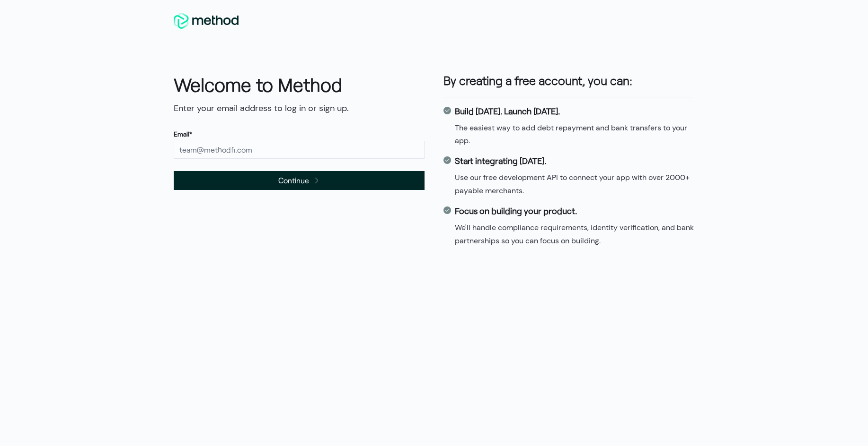 Image resolution: width=868 pixels, height=446 pixels. What do you see at coordinates (293, 180) in the screenshot?
I see `span: Continue` at bounding box center [293, 180].